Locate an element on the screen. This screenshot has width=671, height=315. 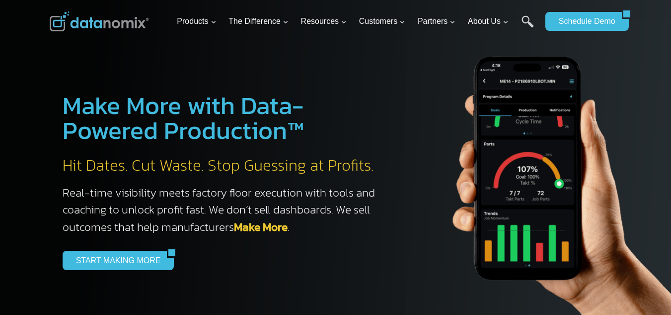
span: Products is located at coordinates (196, 21).